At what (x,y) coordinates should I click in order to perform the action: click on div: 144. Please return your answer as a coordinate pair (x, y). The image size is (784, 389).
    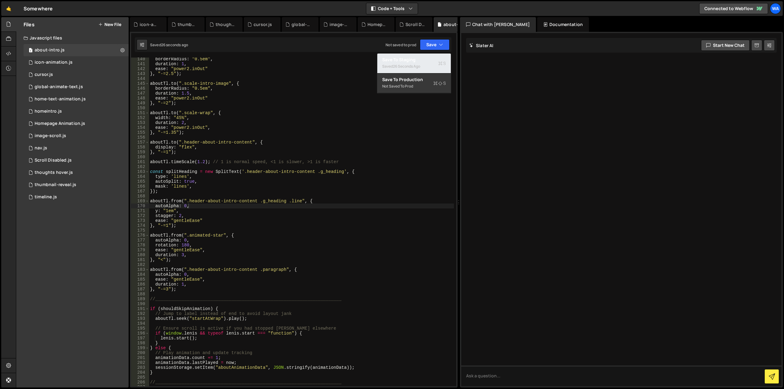
    Looking at the image, I should click on (140, 79).